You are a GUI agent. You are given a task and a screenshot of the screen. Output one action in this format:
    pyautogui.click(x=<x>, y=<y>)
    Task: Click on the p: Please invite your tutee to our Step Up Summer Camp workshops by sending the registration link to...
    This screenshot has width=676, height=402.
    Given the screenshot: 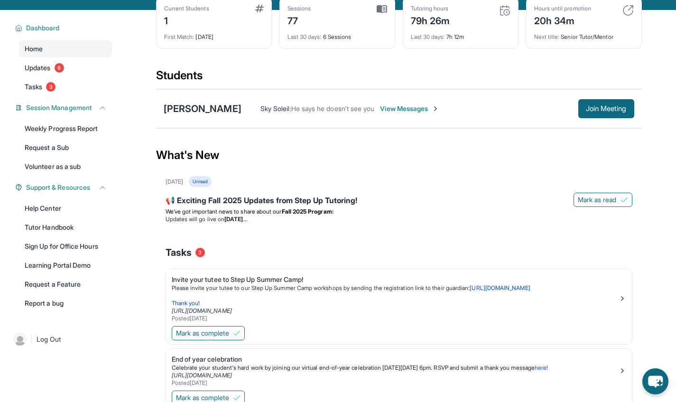 What is the action you would take?
    pyautogui.click(x=395, y=288)
    